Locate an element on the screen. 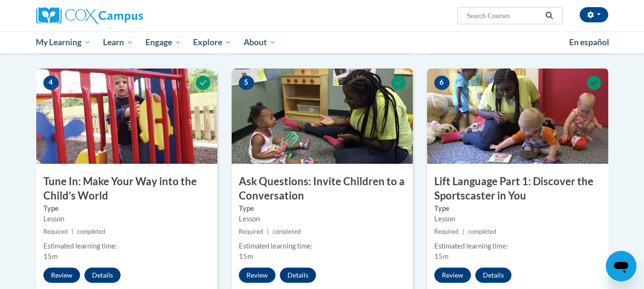 The image size is (644, 289). span: Explore is located at coordinates (212, 42).